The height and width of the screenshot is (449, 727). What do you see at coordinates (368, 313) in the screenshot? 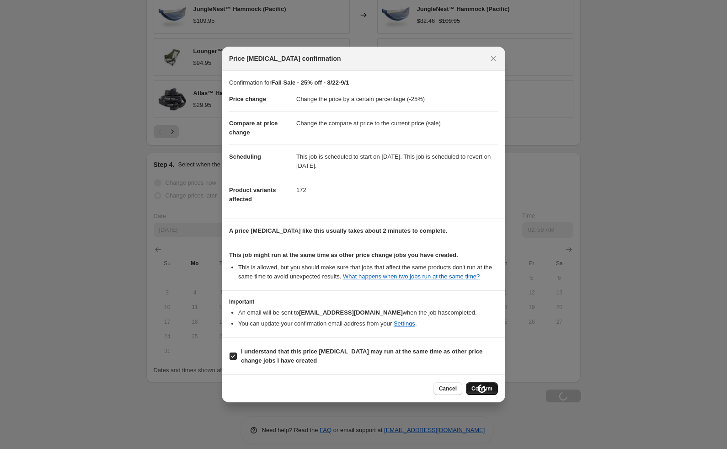
I see `li: An email will be sent to when the job has completed .` at bounding box center [368, 313].